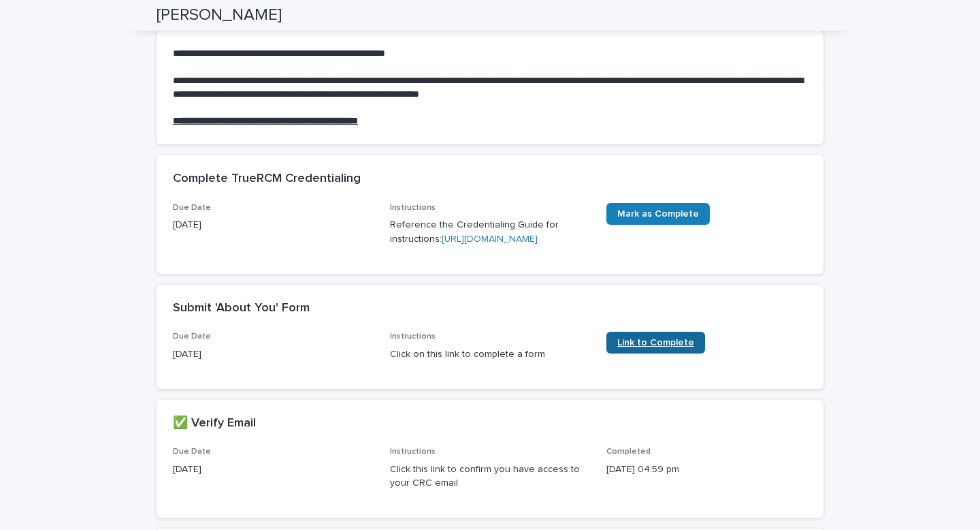 The image size is (980, 530). Describe the element at coordinates (658, 214) in the screenshot. I see `a: Mark as Complete` at that location.